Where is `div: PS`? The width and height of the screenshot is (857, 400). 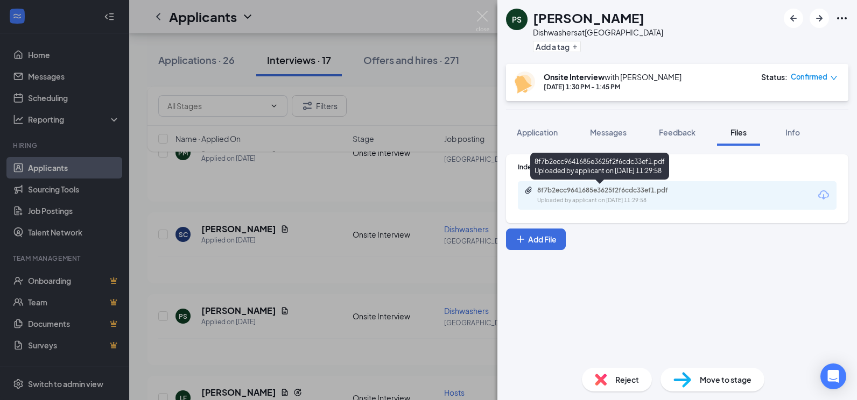 div: PS is located at coordinates (517, 19).